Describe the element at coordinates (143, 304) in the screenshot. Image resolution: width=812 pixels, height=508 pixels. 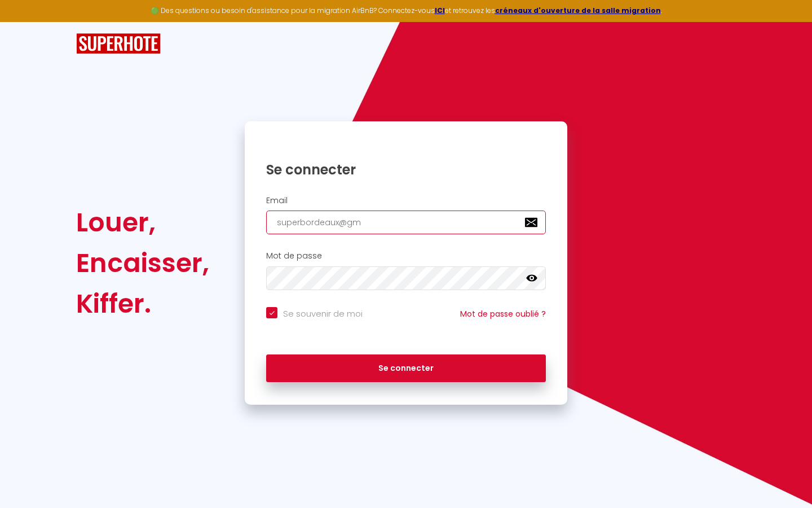
I see `div: Kiffer.` at that location.